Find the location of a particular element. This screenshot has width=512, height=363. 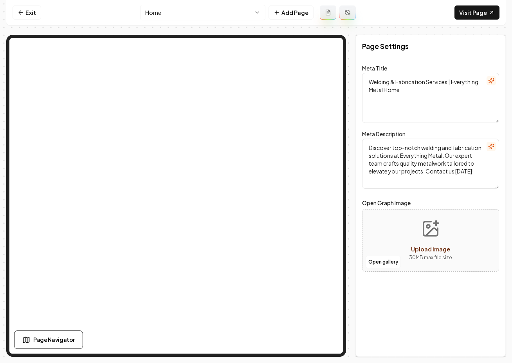

a: Visit Page is located at coordinates (477, 13).